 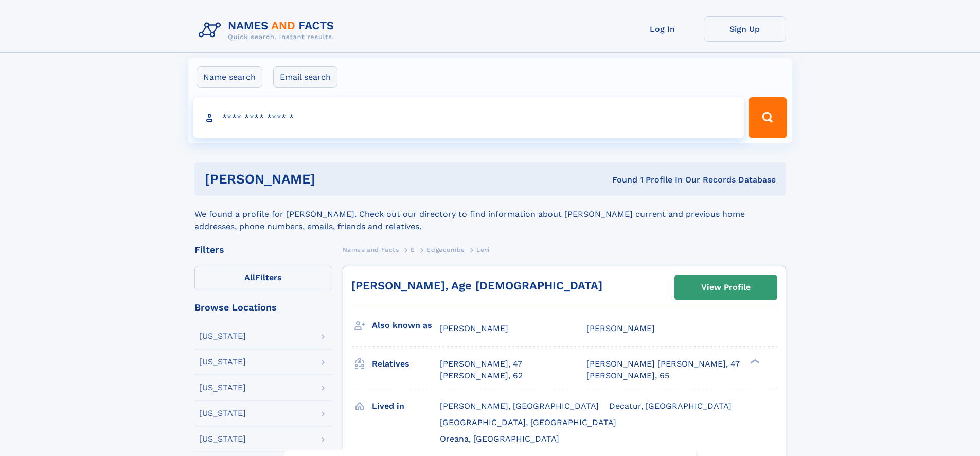 I want to click on button: Search Button, so click(x=767, y=118).